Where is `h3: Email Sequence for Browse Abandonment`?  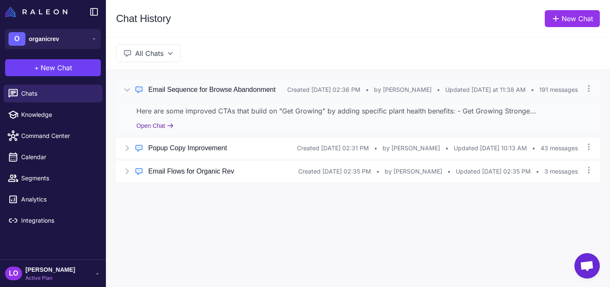
h3: Email Sequence for Browse Abandonment is located at coordinates (212, 90).